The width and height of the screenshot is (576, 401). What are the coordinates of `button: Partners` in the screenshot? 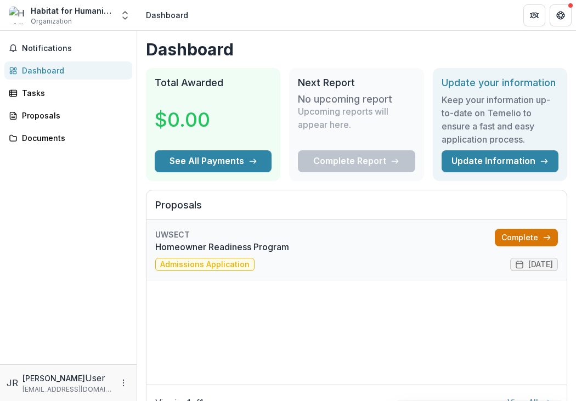 It's located at (535, 15).